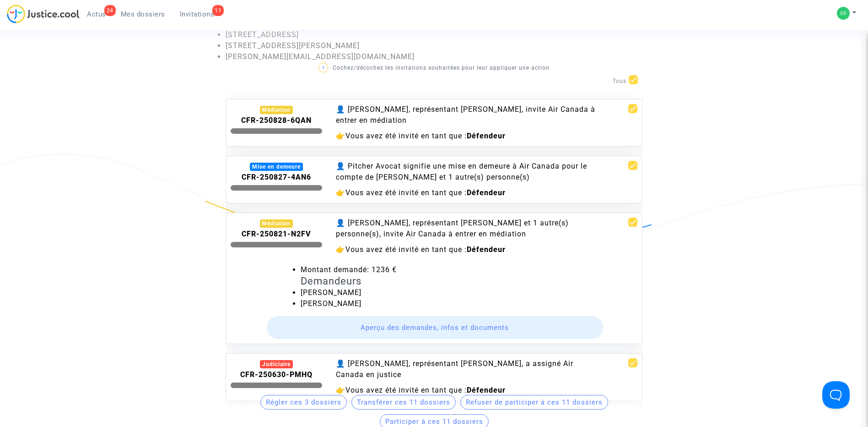  Describe the element at coordinates (403, 402) in the screenshot. I see `button: Transférer ces 11 dossiers` at that location.